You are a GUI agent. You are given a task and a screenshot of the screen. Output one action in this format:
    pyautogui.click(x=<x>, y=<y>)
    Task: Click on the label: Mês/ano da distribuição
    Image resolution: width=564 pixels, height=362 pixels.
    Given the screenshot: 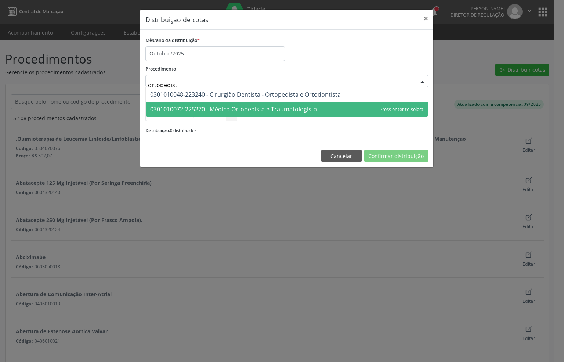 What is the action you would take?
    pyautogui.click(x=173, y=40)
    